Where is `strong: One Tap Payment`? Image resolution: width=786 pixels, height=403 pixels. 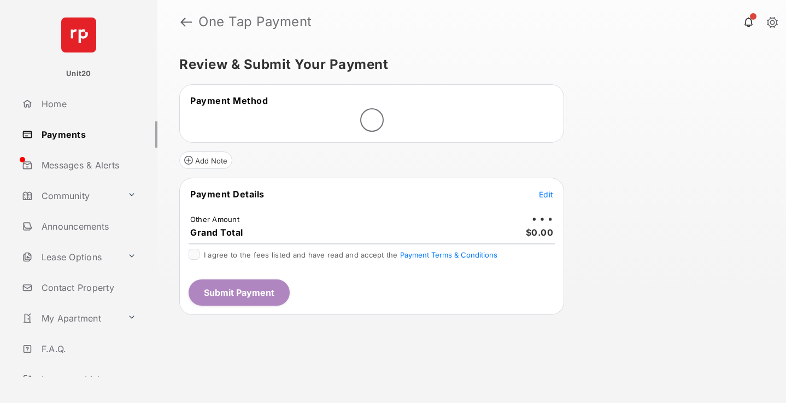 strong: One Tap Payment is located at coordinates (255, 22).